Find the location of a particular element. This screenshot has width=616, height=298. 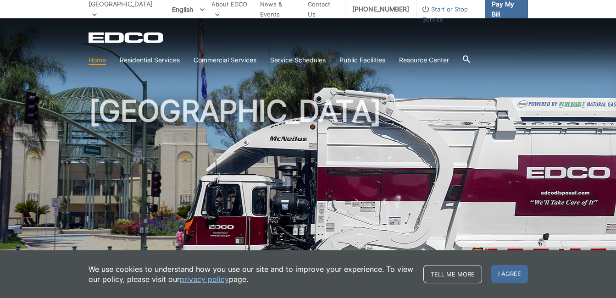

a: Public Facilities is located at coordinates (362, 60).